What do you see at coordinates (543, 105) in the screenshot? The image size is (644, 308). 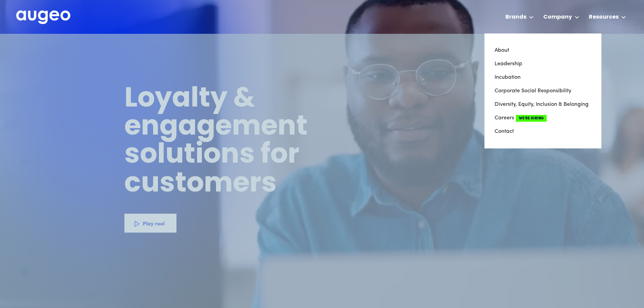 I see `a: Diversity, Equity, Inclusion & Belonging` at bounding box center [543, 105].